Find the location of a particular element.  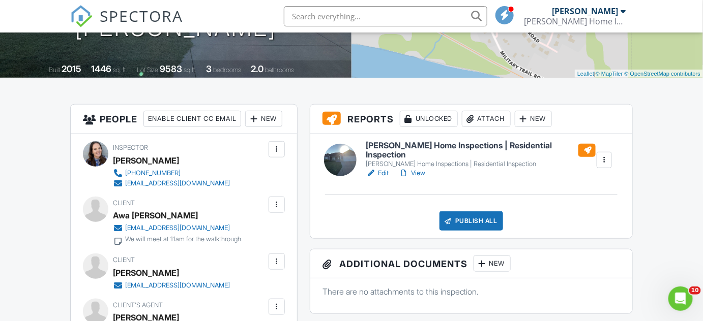

div: 2.0 is located at coordinates (257, 69).